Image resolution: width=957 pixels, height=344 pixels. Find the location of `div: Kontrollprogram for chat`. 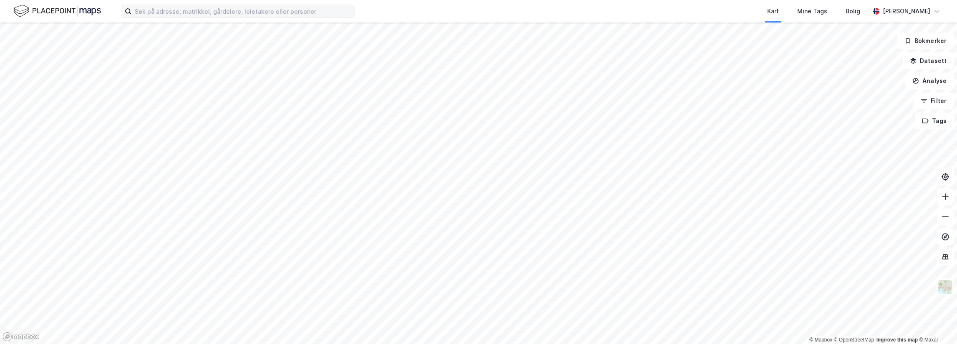

div: Kontrollprogram for chat is located at coordinates (936, 324).